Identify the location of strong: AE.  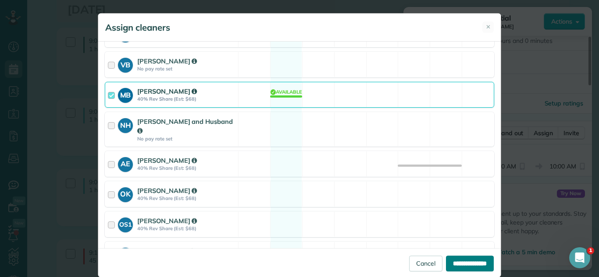
(125, 163).